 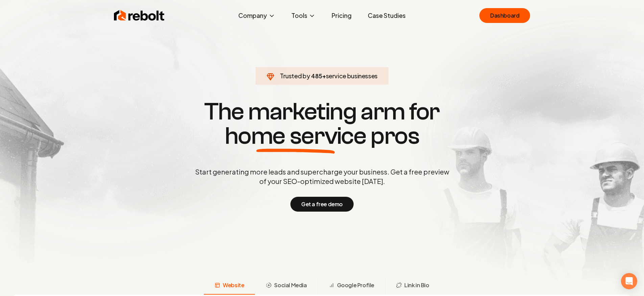 I want to click on span: Social Media, so click(x=291, y=285).